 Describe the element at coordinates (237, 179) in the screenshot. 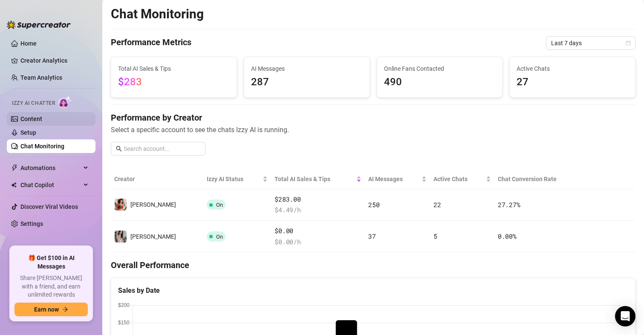

I see `th: Izzy AI Status` at that location.